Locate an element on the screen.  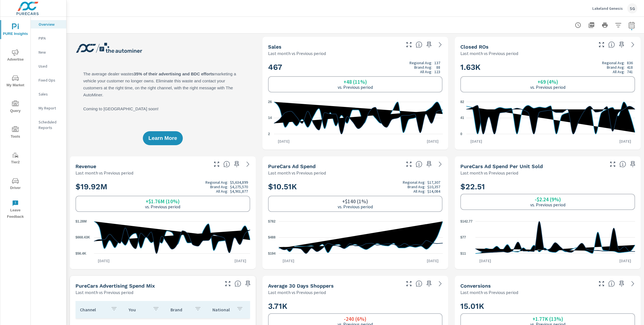
p: Used is located at coordinates (50, 66).